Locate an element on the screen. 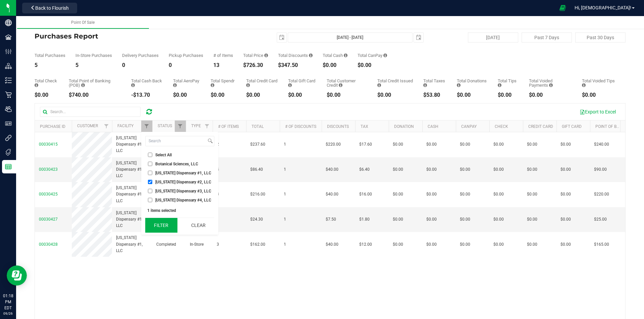 Image resolution: width=644 pixels, height=319 pixels. span: $40.00 is located at coordinates (332, 194).